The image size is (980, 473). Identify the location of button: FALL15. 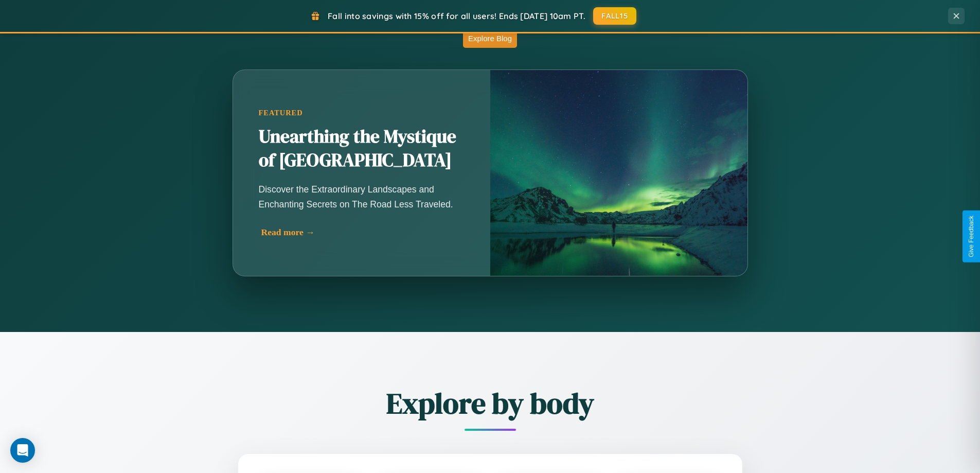
(614, 16).